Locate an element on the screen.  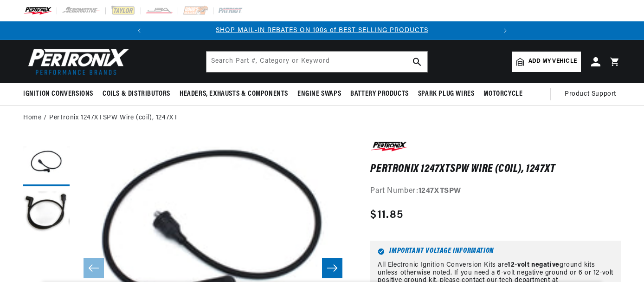
span: Spark Plug Wires is located at coordinates (446, 94).